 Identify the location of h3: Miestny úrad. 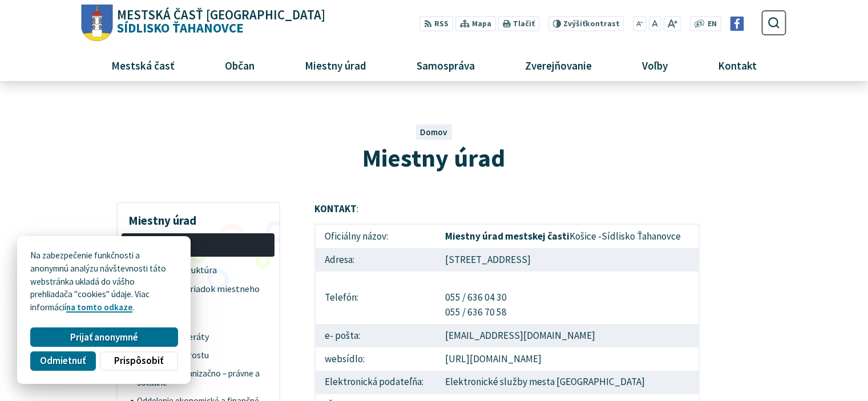
(198, 217).